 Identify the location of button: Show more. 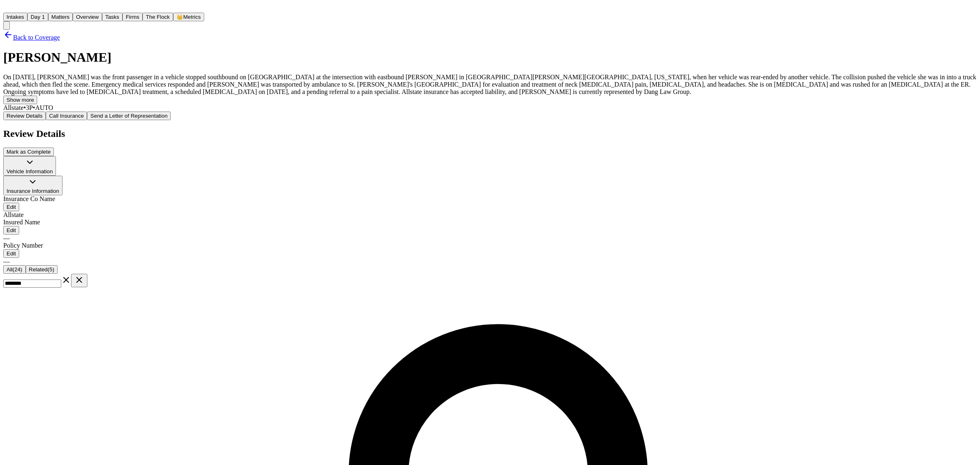
(20, 99).